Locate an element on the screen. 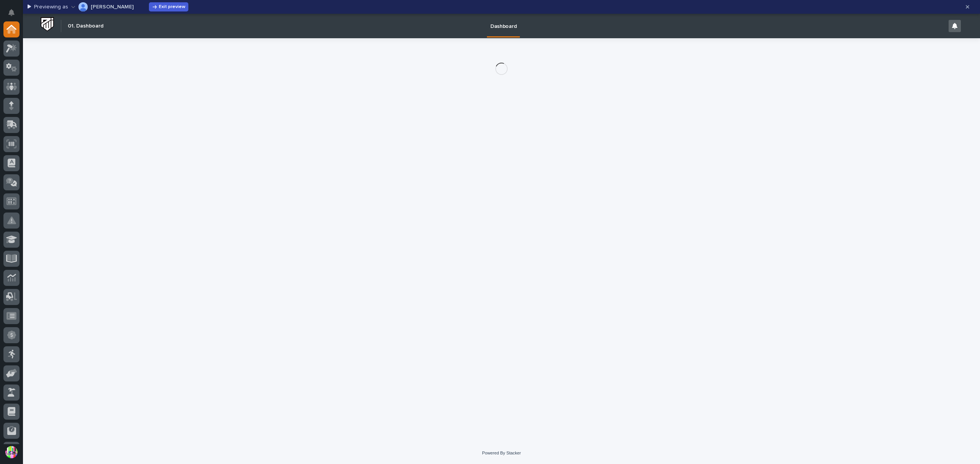 The height and width of the screenshot is (464, 980). button: Exit preview is located at coordinates (168, 7).